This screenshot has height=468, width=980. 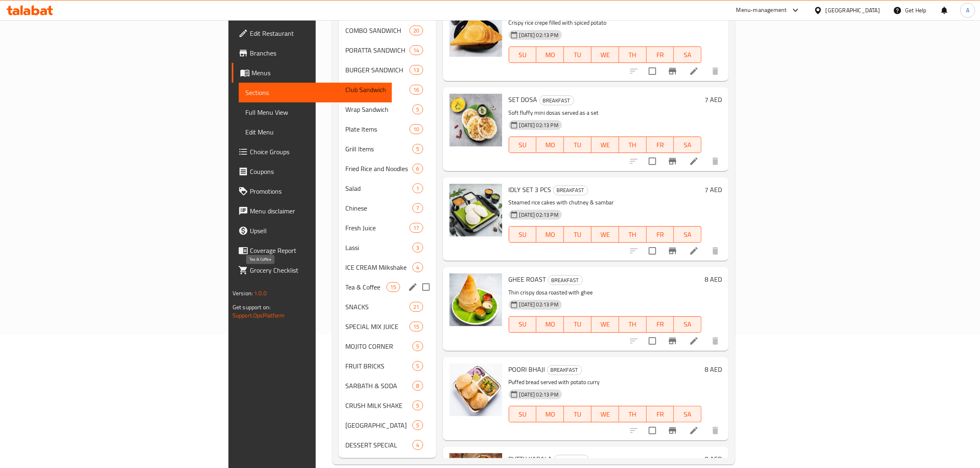 I want to click on span: FRUIT BRICKS, so click(x=379, y=366).